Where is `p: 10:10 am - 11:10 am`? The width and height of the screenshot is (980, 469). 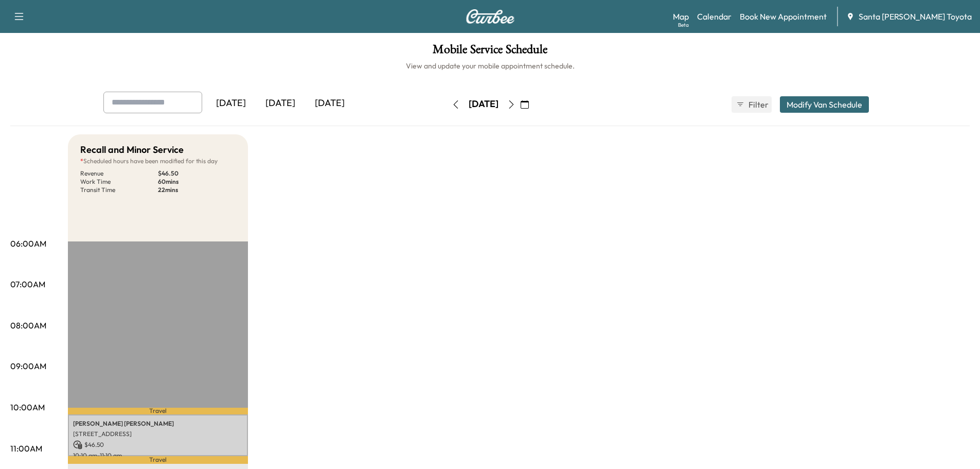 p: 10:10 am - 11:10 am is located at coordinates (158, 456).